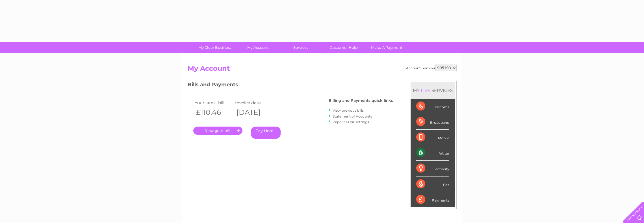  Describe the element at coordinates (214, 112) in the screenshot. I see `th: £110.46` at that location.